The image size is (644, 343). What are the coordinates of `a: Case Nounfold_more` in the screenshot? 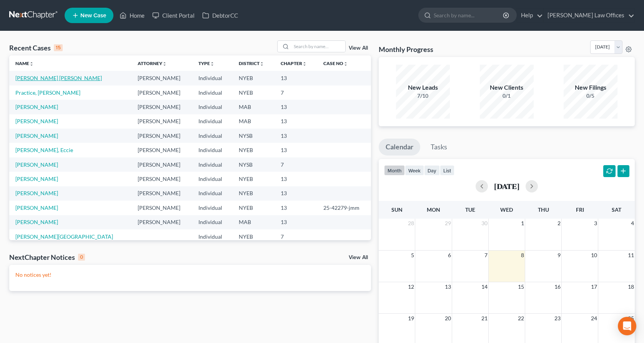 It's located at (336, 63).